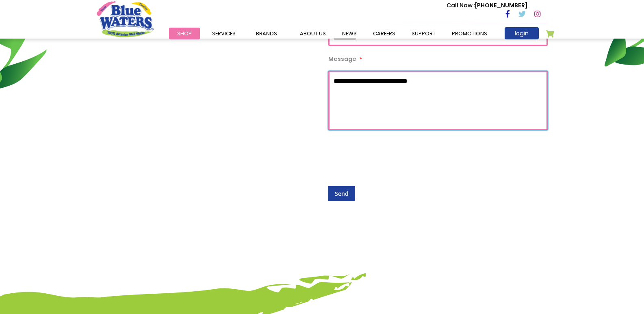 The image size is (644, 314). Describe the element at coordinates (185, 33) in the screenshot. I see `span: Shop` at that location.